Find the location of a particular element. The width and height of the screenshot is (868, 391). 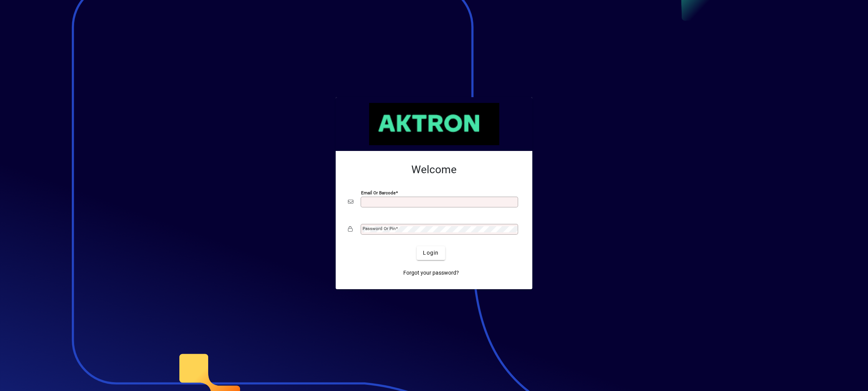

button: Login is located at coordinates (431, 253).